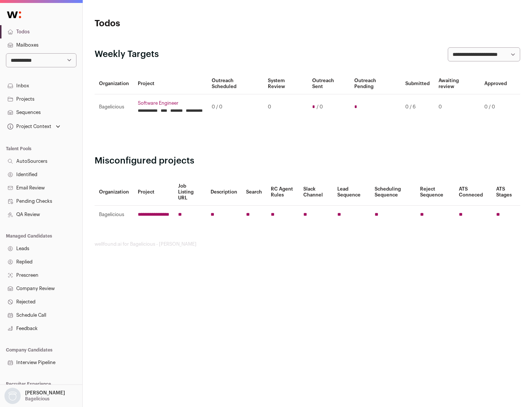 Image resolution: width=532 pixels, height=407 pixels. I want to click on th: ATS Conneced, so click(473, 192).